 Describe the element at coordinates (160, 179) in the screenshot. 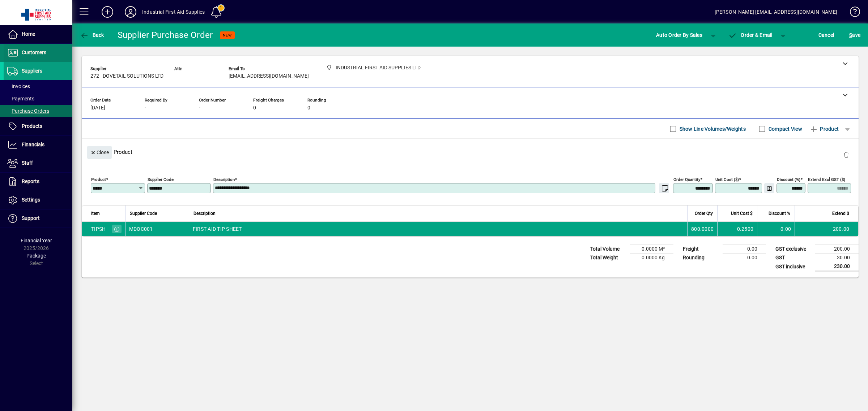

I see `mat-label: Supplier Code` at that location.